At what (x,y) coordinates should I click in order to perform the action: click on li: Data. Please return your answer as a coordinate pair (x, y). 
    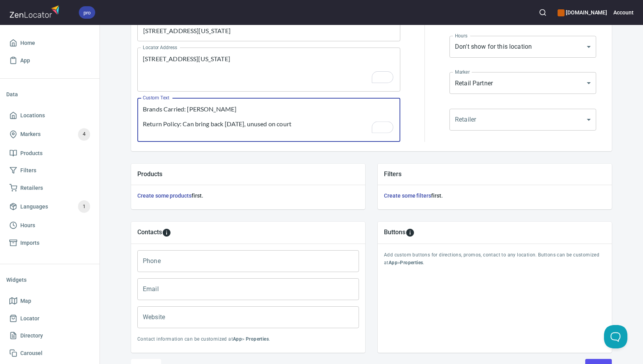
    Looking at the image, I should click on (50, 94).